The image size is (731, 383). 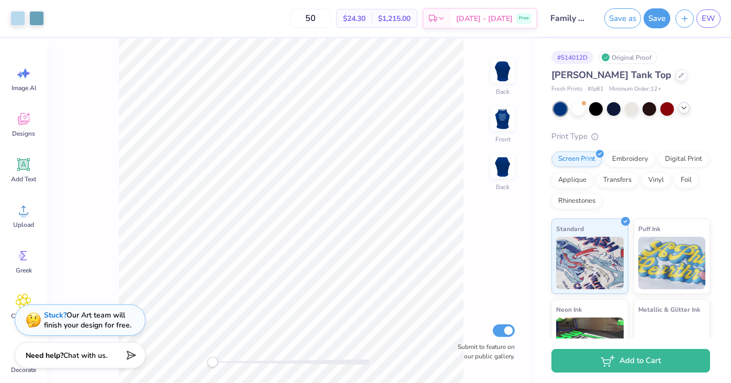 I want to click on span: Fresh Prints, so click(x=566, y=89).